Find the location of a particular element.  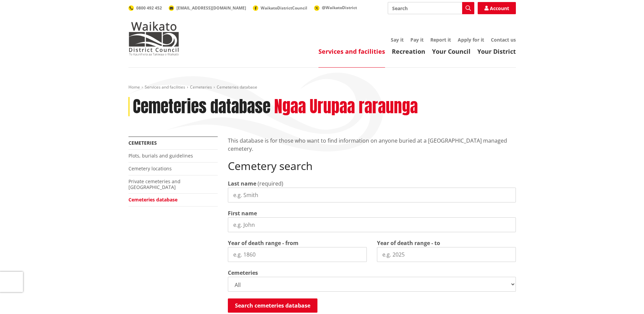

h2: Ngaa Urupaa raraunga is located at coordinates (346, 107).